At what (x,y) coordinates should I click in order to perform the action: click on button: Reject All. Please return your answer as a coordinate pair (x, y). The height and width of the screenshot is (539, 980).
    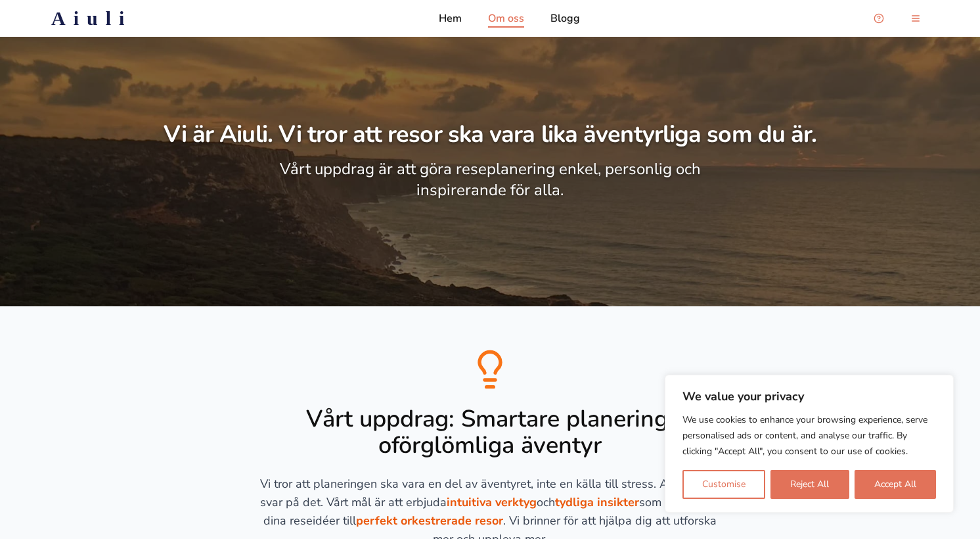
    Looking at the image, I should click on (809, 484).